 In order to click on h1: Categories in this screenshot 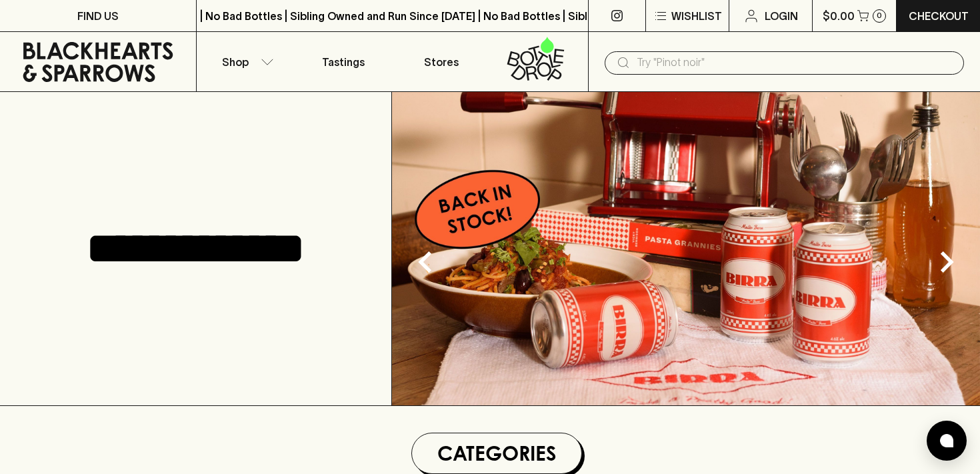, I will do `click(497, 454)`.